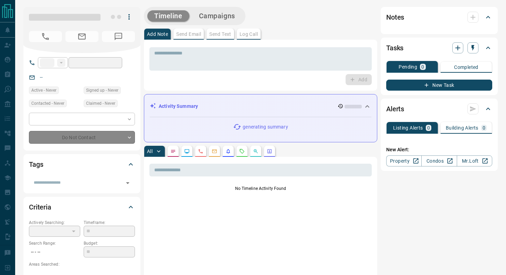  I want to click on span: No Email, so click(82, 37).